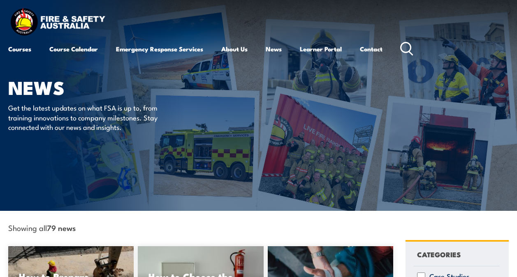 This screenshot has height=277, width=517. Describe the element at coordinates (274, 49) in the screenshot. I see `a: News` at that location.